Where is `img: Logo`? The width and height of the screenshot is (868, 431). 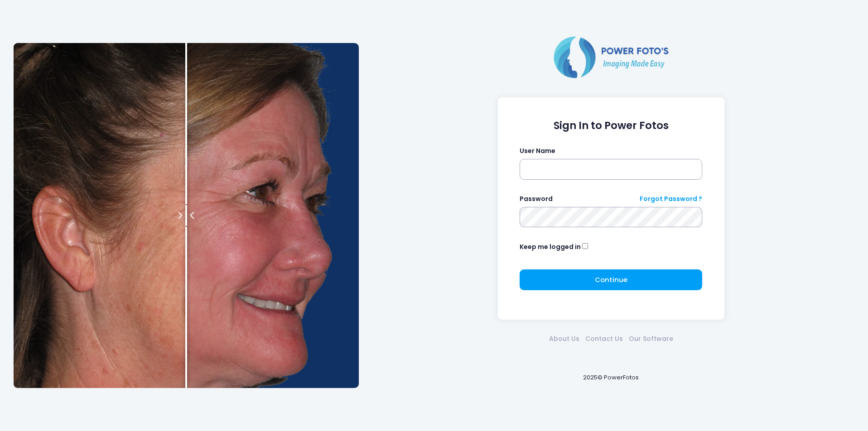
img: Logo is located at coordinates (611, 57).